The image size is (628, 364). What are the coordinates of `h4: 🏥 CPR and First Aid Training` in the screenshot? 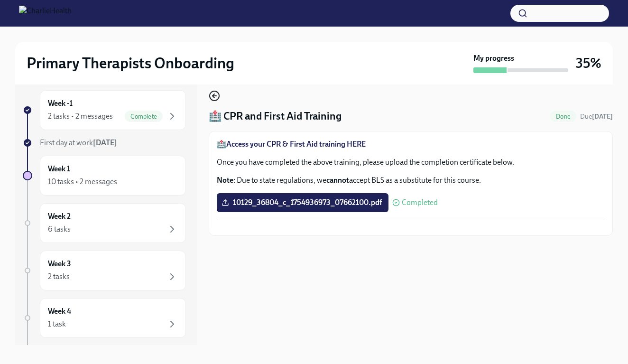 It's located at (275, 116).